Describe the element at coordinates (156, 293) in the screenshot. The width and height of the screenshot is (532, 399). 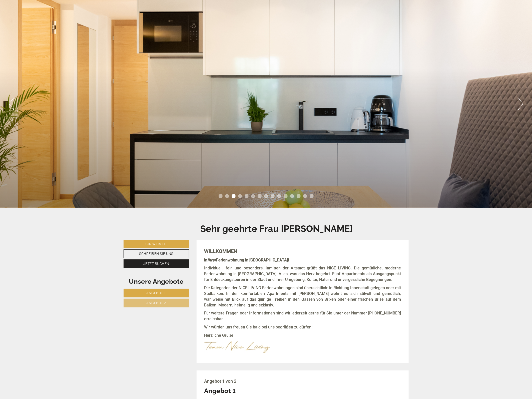
I see `span: Angebot 1` at that location.